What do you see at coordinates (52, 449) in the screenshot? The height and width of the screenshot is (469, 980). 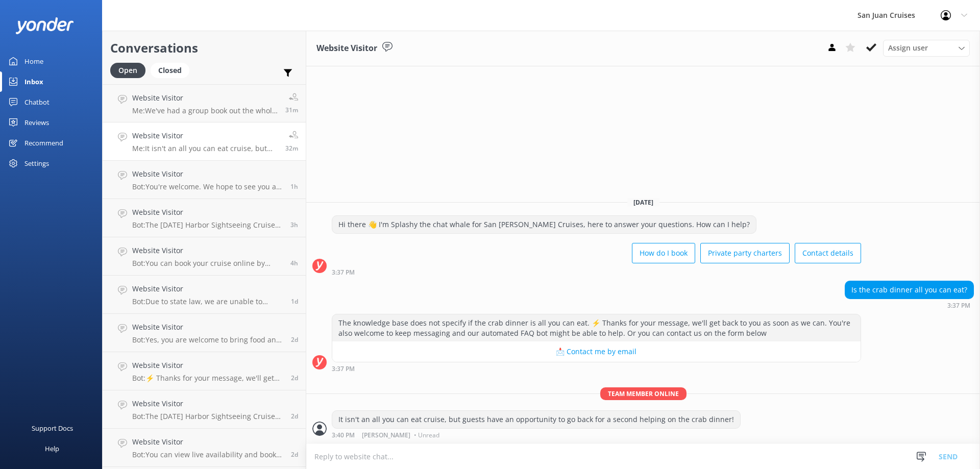 I see `div: Help` at bounding box center [52, 449].